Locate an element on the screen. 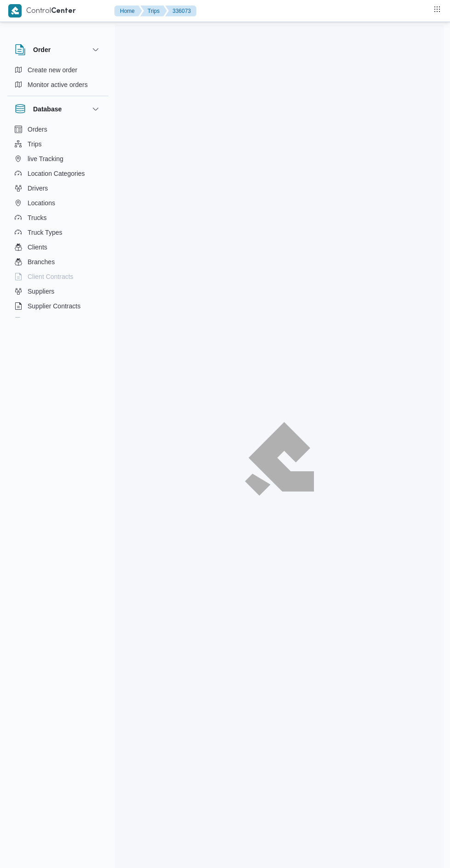 This screenshot has width=450, height=868. div: Order is located at coordinates (58, 79).